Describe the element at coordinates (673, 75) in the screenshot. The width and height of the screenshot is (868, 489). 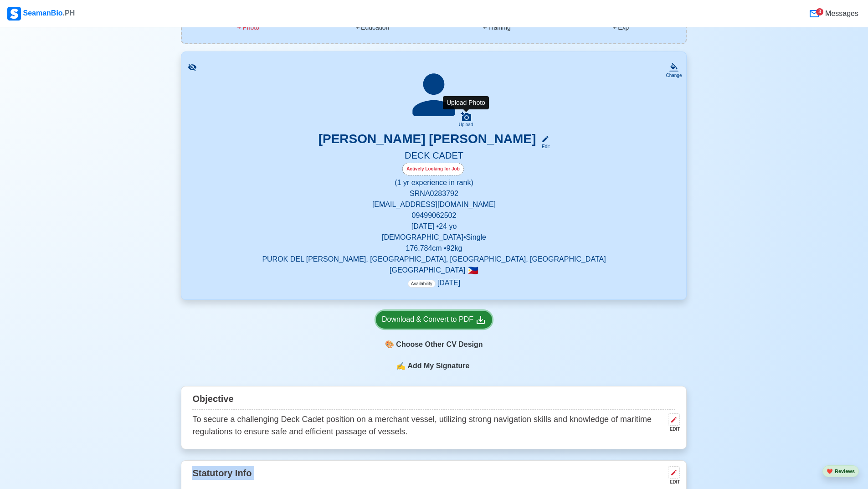
I see `div: Change` at that location.